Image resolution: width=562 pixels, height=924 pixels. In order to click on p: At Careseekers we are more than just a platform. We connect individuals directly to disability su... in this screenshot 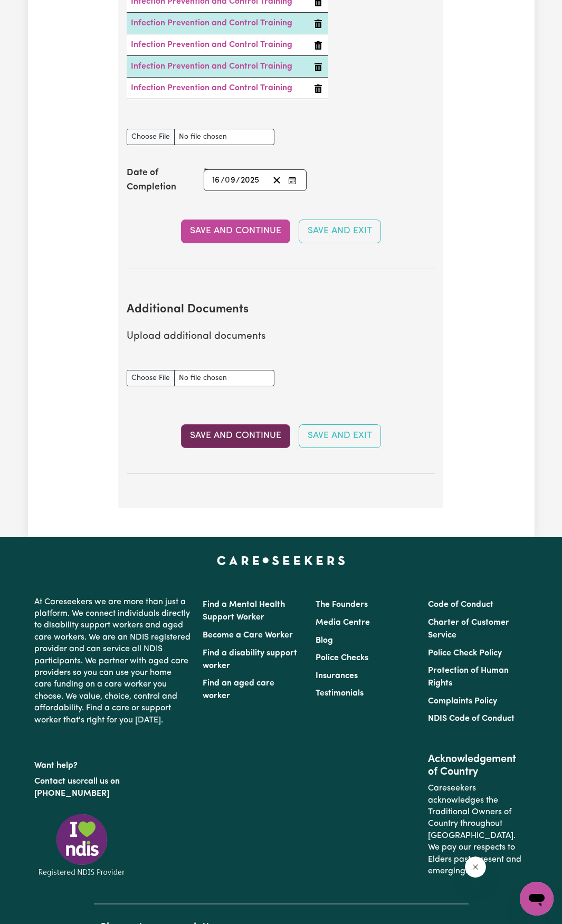, I will do `click(113, 661)`.